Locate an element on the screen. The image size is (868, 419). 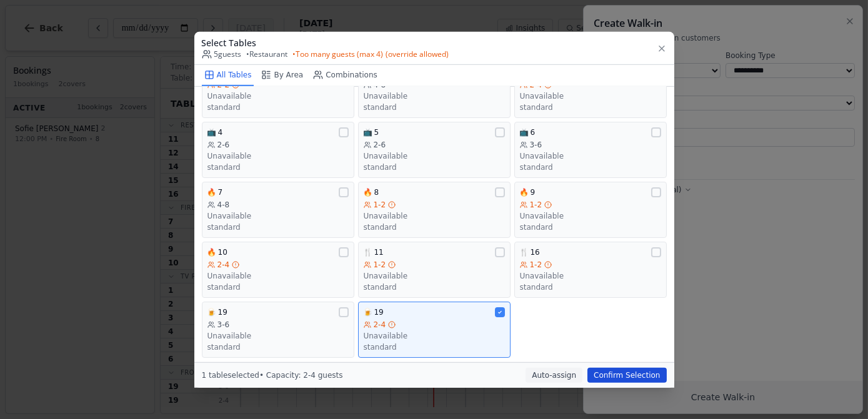
span: 4-8 is located at coordinates (223, 205).